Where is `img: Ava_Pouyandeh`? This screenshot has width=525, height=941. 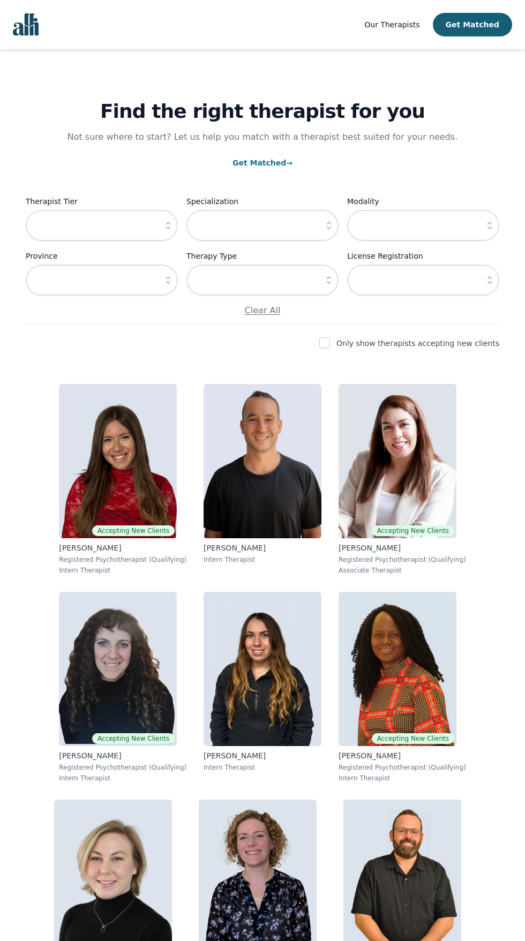
img: Ava_Pouyandeh is located at coordinates (397, 461).